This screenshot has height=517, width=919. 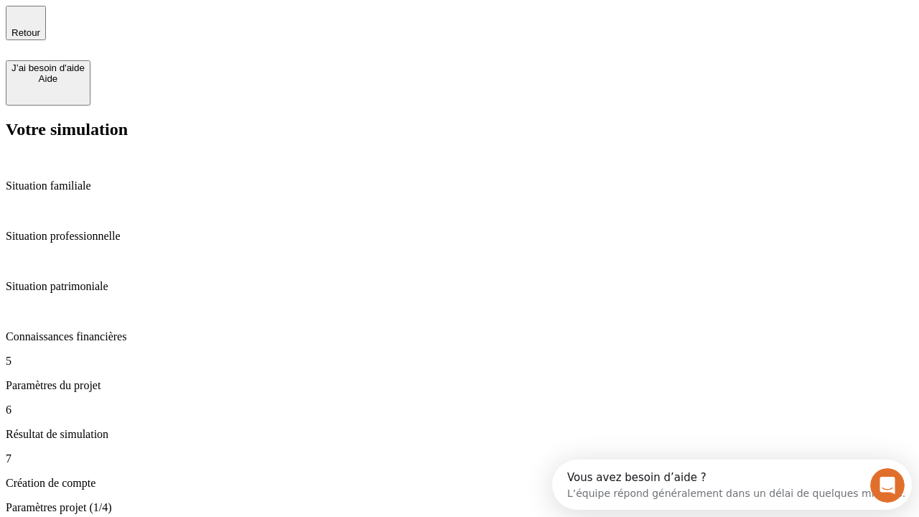 What do you see at coordinates (459, 434) in the screenshot?
I see `p: Résultat de simulation` at bounding box center [459, 434].